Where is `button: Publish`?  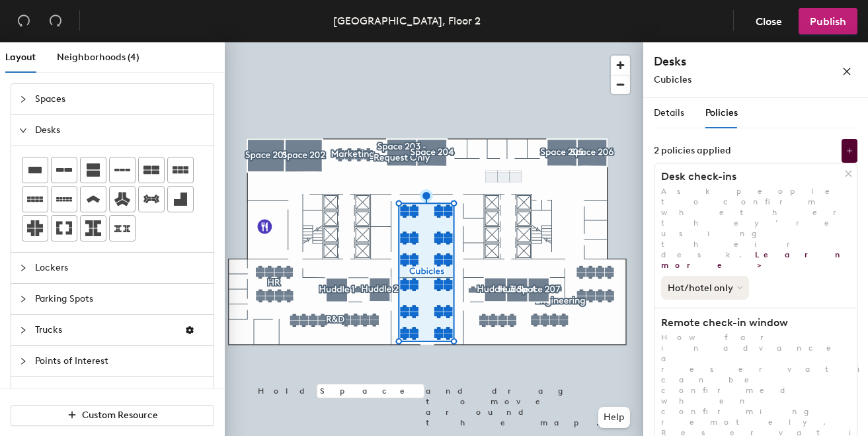 button: Publish is located at coordinates (828, 21).